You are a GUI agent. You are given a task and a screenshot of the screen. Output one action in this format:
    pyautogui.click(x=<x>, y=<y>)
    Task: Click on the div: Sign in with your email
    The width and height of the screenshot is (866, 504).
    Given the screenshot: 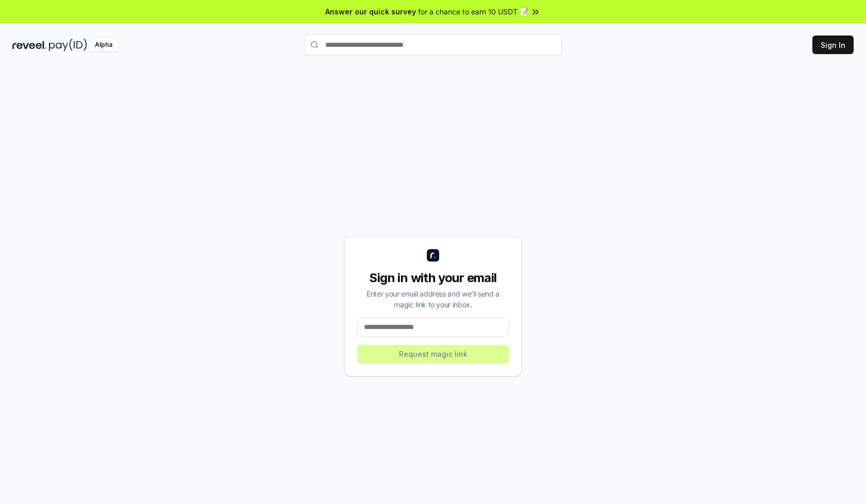 What is the action you would take?
    pyautogui.click(x=433, y=278)
    